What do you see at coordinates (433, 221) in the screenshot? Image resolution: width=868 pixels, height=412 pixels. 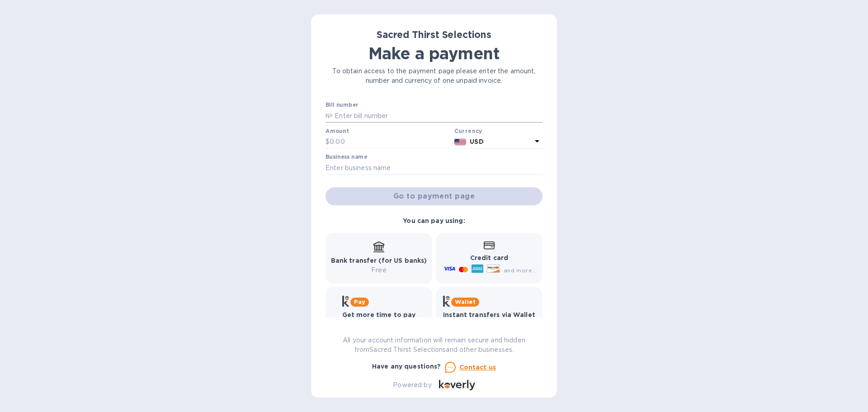 I see `b: You can pay using:` at bounding box center [433, 221].